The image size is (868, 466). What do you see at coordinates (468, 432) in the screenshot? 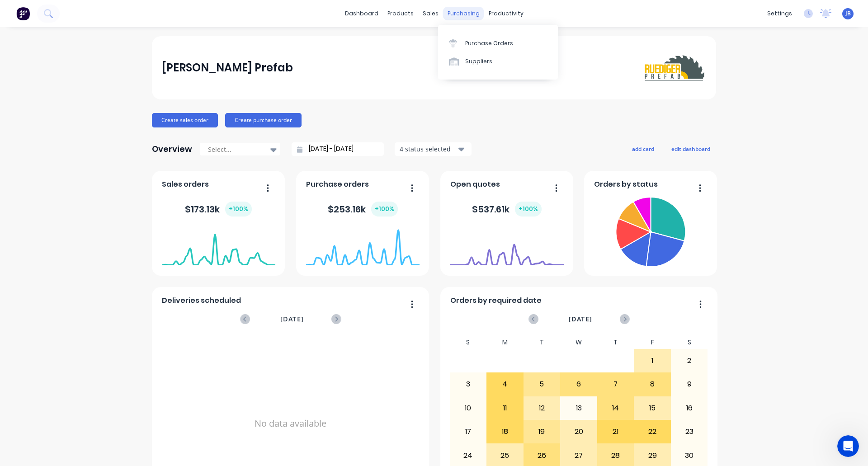
I see `div: 17` at bounding box center [468, 432].